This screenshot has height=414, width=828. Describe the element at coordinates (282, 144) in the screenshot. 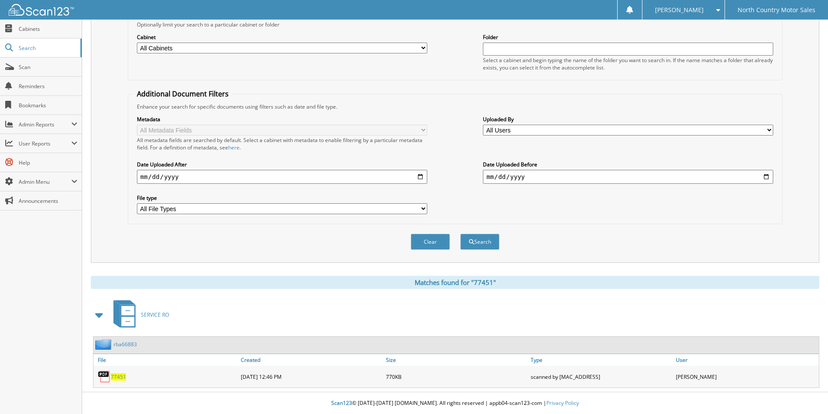

I see `div: All metadata fields are searched by default. Select a cabinet with metadata to enable filtering b...` at that location.